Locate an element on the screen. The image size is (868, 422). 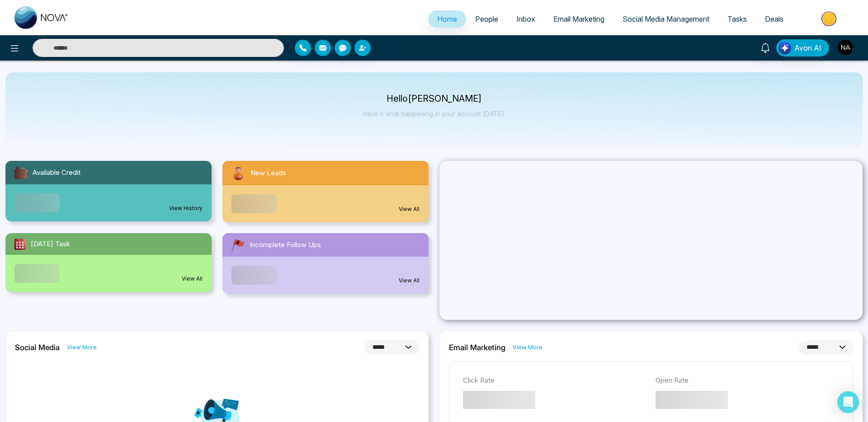
img: Lead Flow is located at coordinates (785, 48).